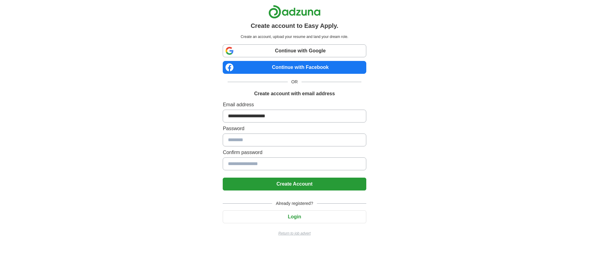 The width and height of the screenshot is (589, 279). Describe the element at coordinates (294, 67) in the screenshot. I see `a: Continue with Facebook` at that location.